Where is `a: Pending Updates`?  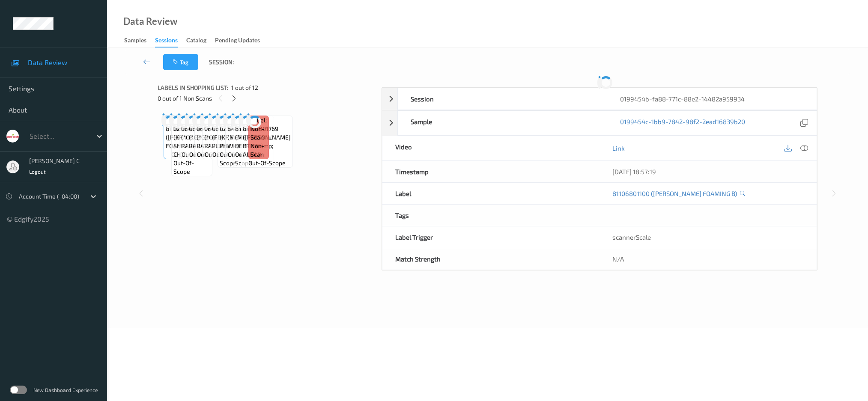
a: Pending Updates is located at coordinates (242, 41).